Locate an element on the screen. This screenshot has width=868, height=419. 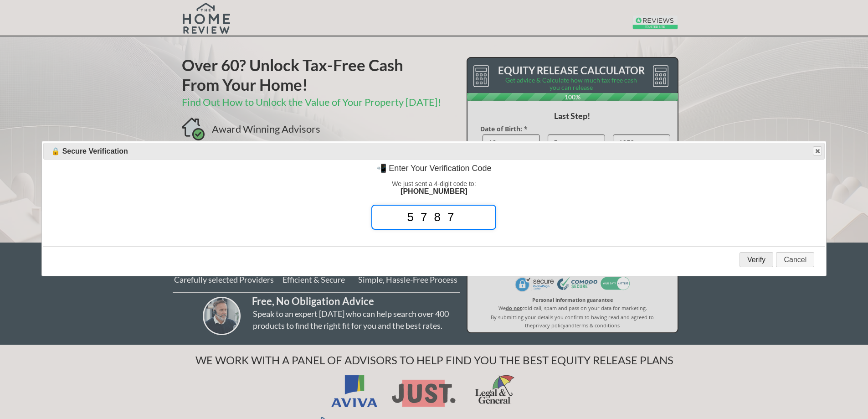
p: 📲 Enter Your Verification Code is located at coordinates (434, 168).